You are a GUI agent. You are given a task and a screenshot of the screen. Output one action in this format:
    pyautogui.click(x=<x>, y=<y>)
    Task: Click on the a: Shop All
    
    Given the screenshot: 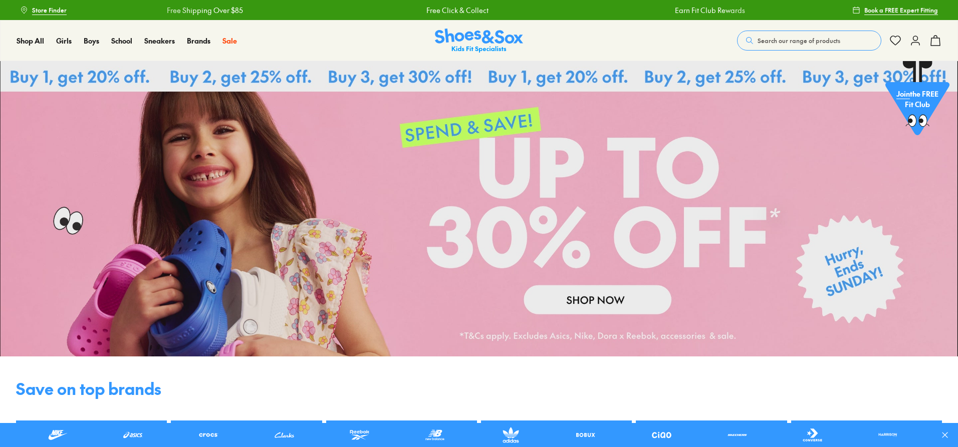 What is the action you would take?
    pyautogui.click(x=30, y=41)
    